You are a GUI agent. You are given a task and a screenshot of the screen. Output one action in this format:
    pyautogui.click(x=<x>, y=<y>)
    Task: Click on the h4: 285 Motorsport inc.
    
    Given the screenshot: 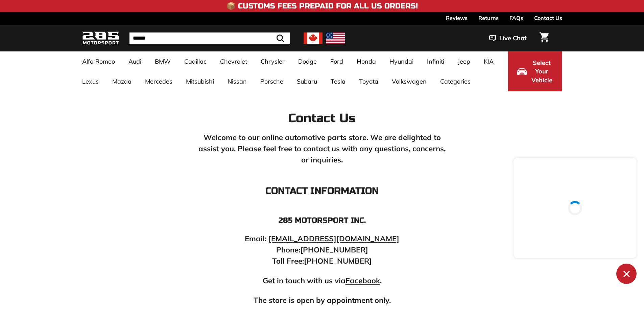 What is the action you would take?
    pyautogui.click(x=322, y=220)
    